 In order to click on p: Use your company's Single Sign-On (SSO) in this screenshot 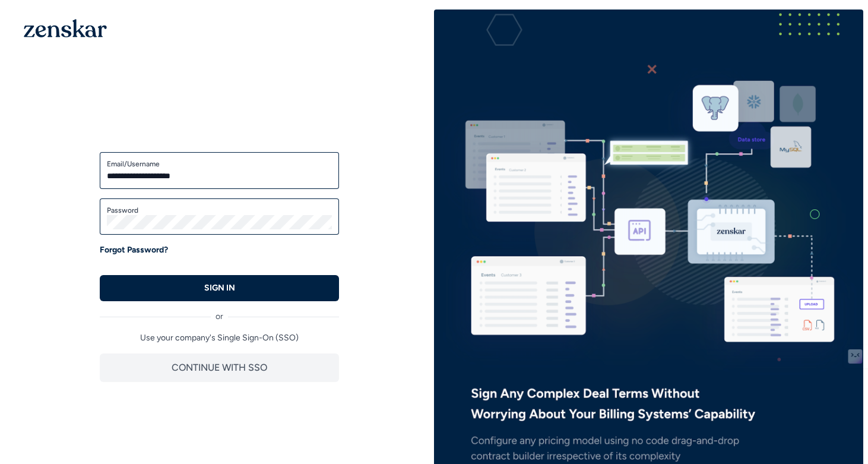, I will do `click(219, 338)`.